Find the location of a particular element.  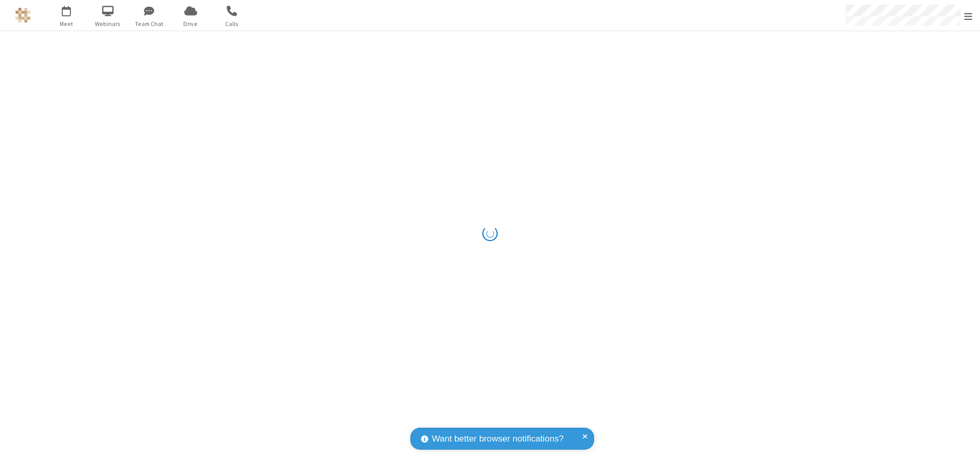

span: Calls is located at coordinates (232, 24).